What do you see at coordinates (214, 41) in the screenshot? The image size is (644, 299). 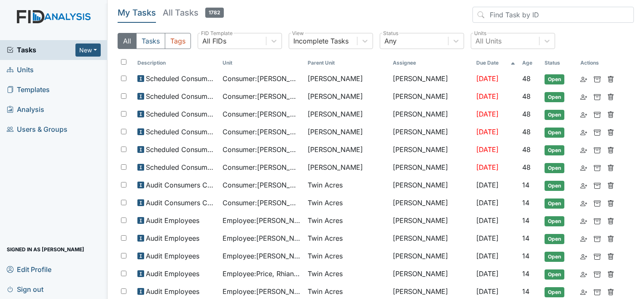 I see `div: All FIDs` at bounding box center [214, 41].